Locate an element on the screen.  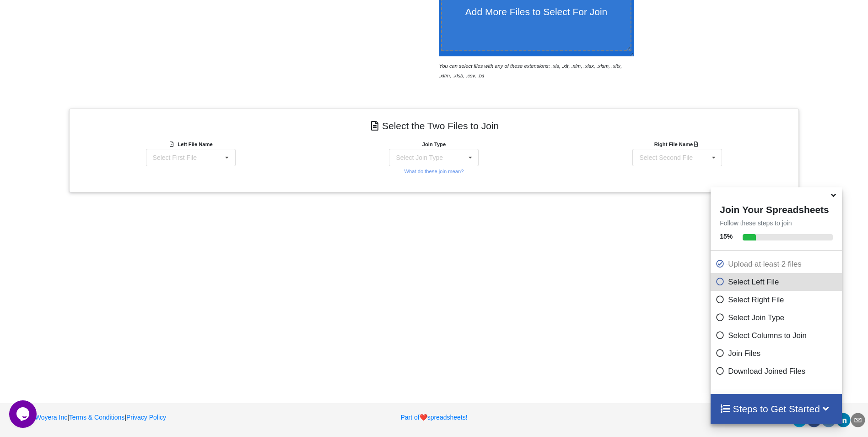
p: Download Joined Files is located at coordinates (777, 371).